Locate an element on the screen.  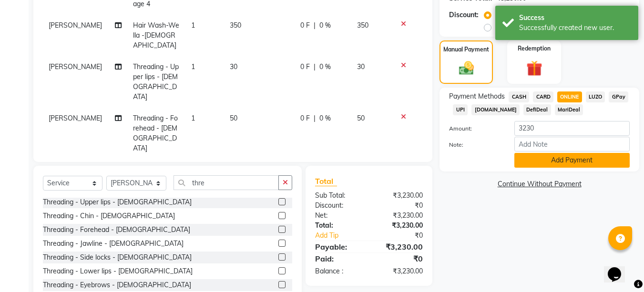
div: Balance : is located at coordinates (338, 271).